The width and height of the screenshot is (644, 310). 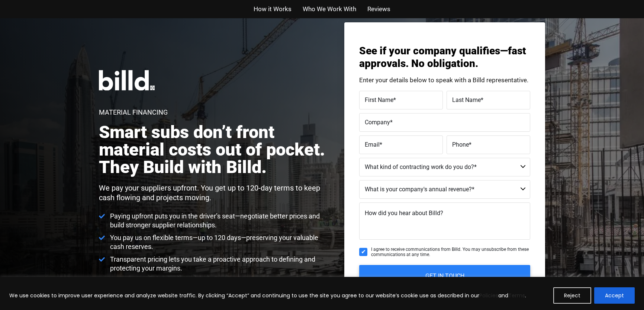 What do you see at coordinates (445, 276) in the screenshot?
I see `input: GET IN TOUCH` at bounding box center [445, 276].